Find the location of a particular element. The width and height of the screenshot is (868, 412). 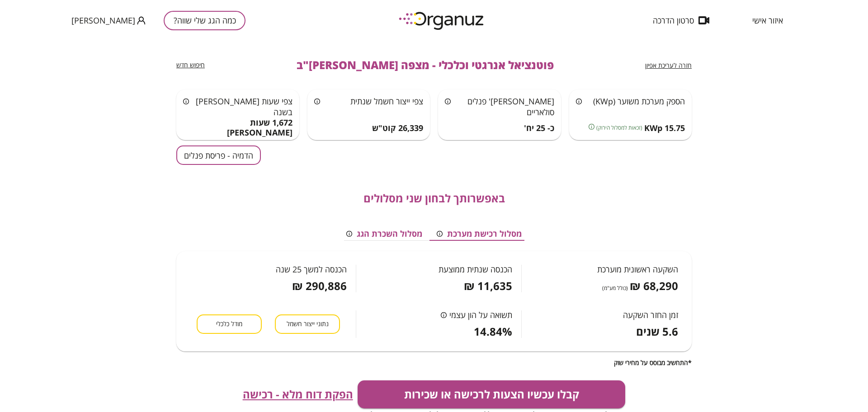

span: (זכאות למסלול הירוק) is located at coordinates (619, 127).